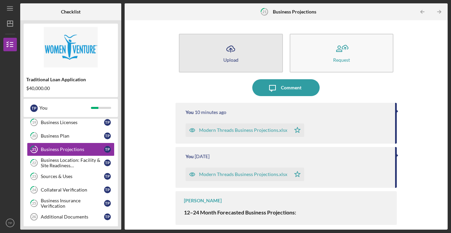 The image size is (451, 233). Describe the element at coordinates (10, 222) in the screenshot. I see `text: TP` at that location.